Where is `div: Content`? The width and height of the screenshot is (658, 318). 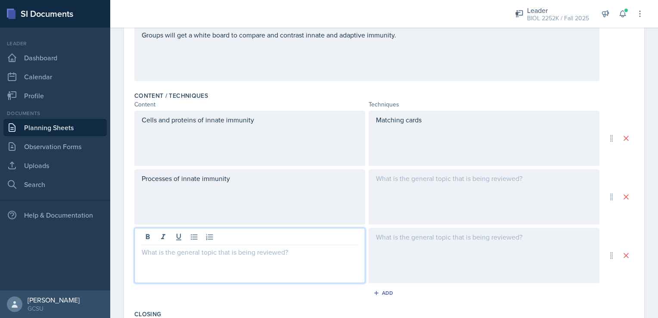
div: Content is located at coordinates (250, 104).